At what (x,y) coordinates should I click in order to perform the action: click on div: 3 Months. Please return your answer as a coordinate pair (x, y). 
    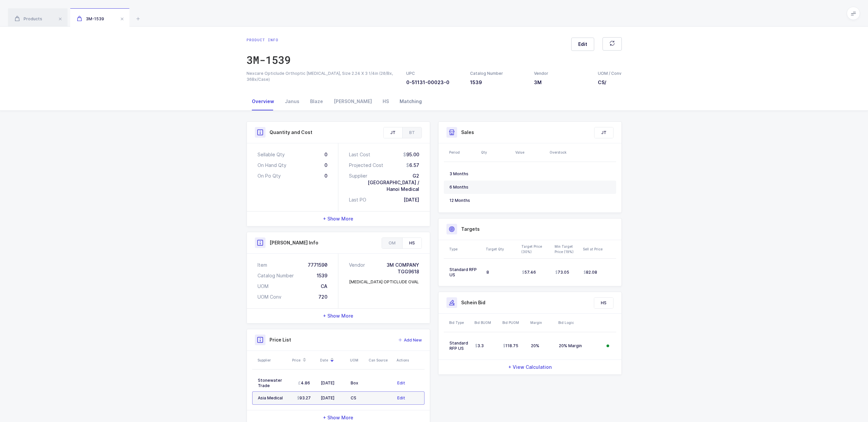
    Looking at the image, I should click on (462, 174).